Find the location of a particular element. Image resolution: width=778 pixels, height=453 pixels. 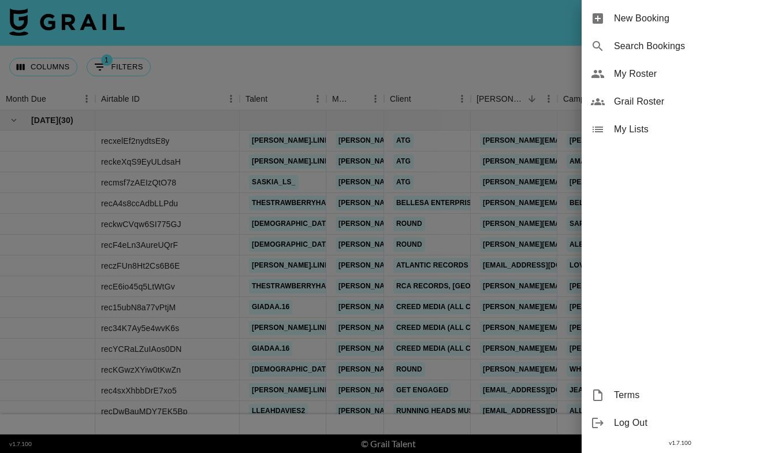

div: New Booking is located at coordinates (680, 18).